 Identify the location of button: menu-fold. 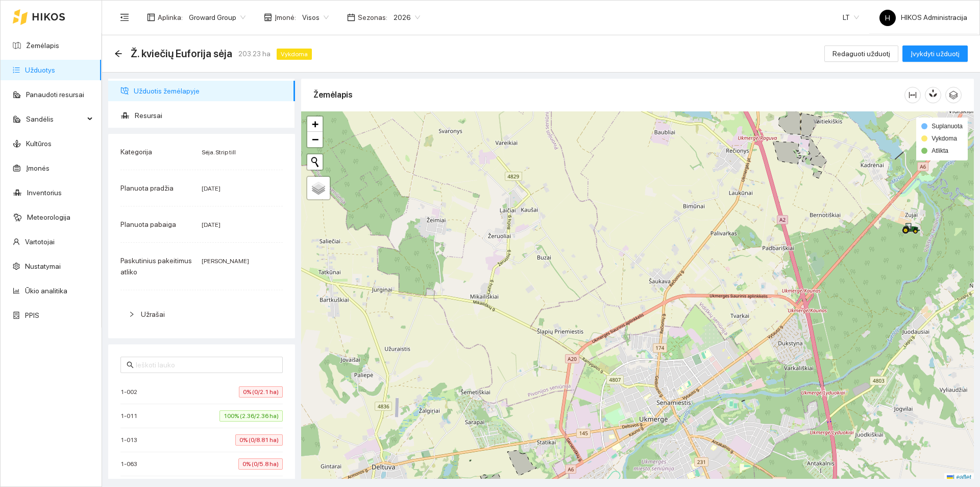
(125, 17).